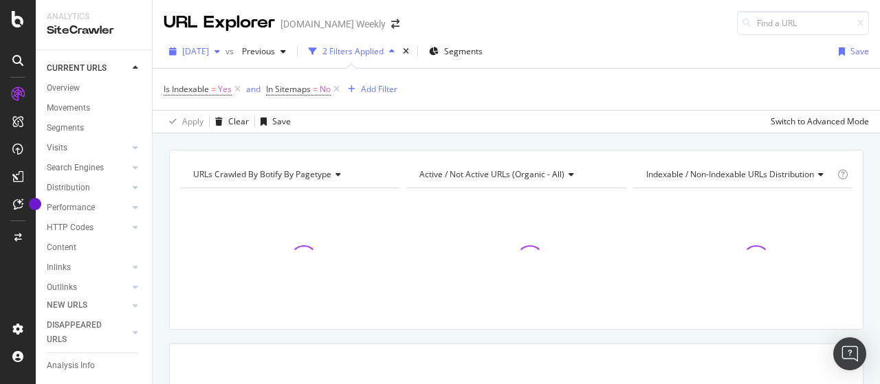 The height and width of the screenshot is (384, 880). What do you see at coordinates (239, 121) in the screenshot?
I see `div: Clear` at bounding box center [239, 121].